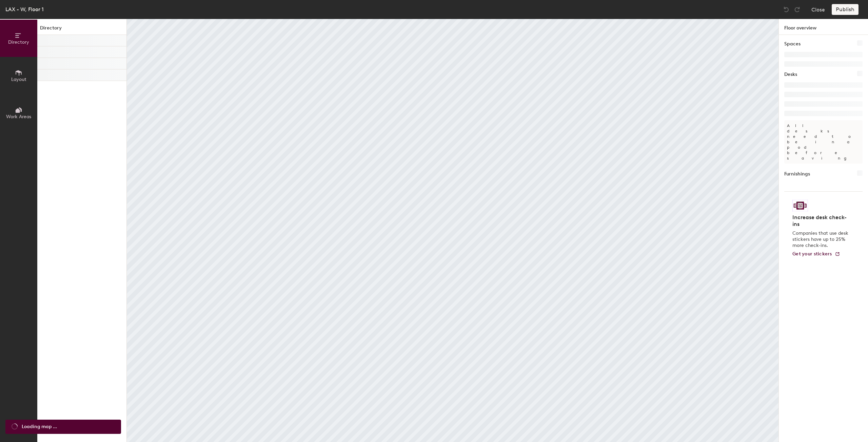 The image size is (868, 442). Describe the element at coordinates (797, 10) in the screenshot. I see `img: Redo` at that location.